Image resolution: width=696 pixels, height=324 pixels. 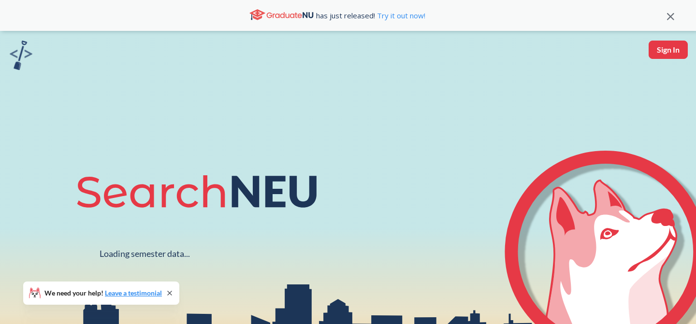 What do you see at coordinates (21, 55) in the screenshot?
I see `img: sandbox logo` at bounding box center [21, 55].